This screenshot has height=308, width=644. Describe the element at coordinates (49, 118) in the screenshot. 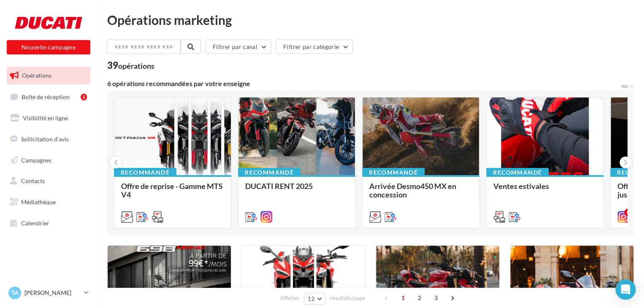

I see `a: Visibilité en ligne` at that location.